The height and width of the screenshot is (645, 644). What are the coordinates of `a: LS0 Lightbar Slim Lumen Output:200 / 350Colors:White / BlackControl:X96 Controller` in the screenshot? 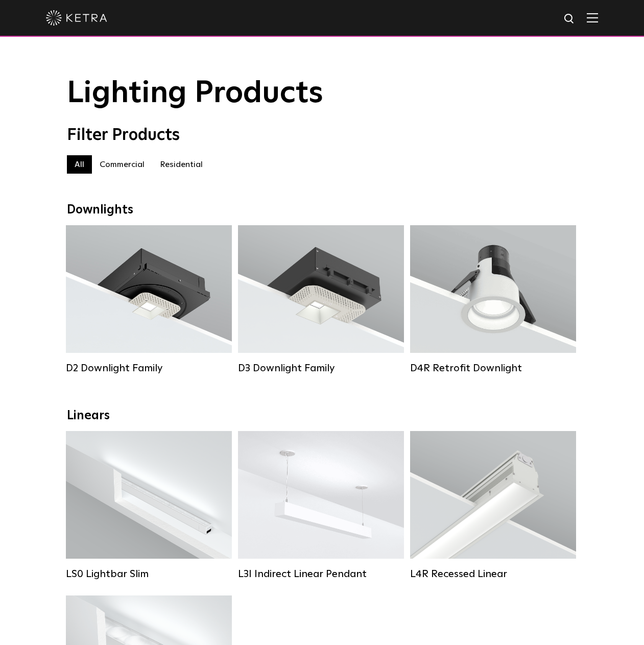 It's located at (149, 506).